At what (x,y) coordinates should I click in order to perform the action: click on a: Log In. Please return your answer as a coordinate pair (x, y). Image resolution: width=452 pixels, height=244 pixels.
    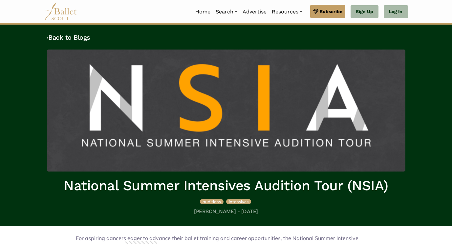
    Looking at the image, I should click on (395, 12).